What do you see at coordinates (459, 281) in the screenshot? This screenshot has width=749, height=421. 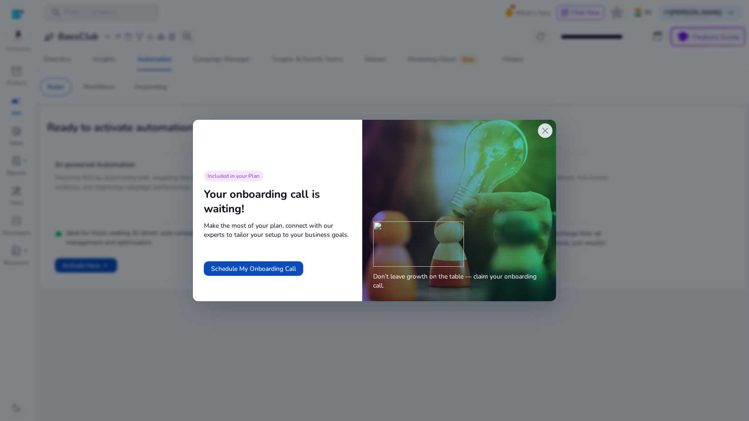 I see `span: Don’t leave growth on the table — claim your onboarding call.` at bounding box center [459, 281].